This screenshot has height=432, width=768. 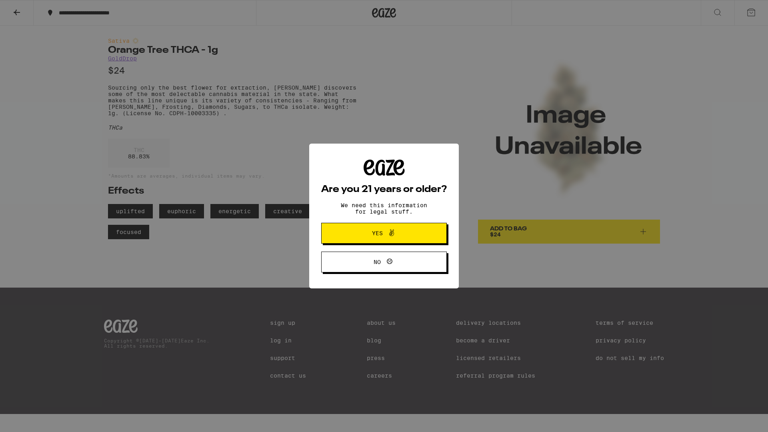 I want to click on p: We need this information for legal stuff., so click(x=384, y=208).